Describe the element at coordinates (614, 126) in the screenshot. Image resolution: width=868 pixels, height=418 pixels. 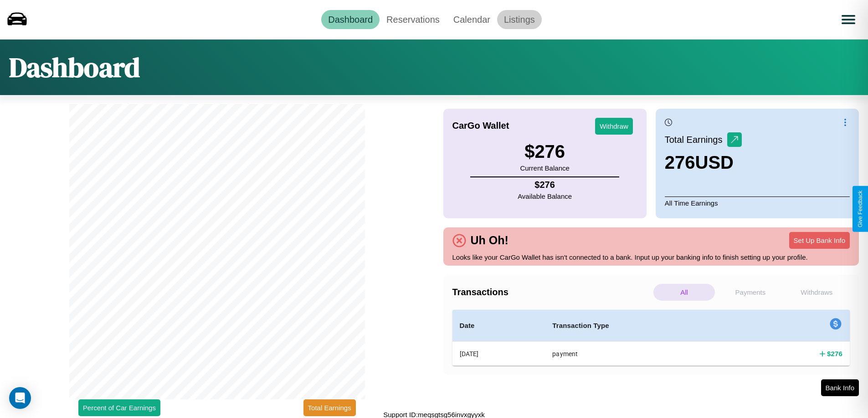
I see `button: Withdraw` at that location.